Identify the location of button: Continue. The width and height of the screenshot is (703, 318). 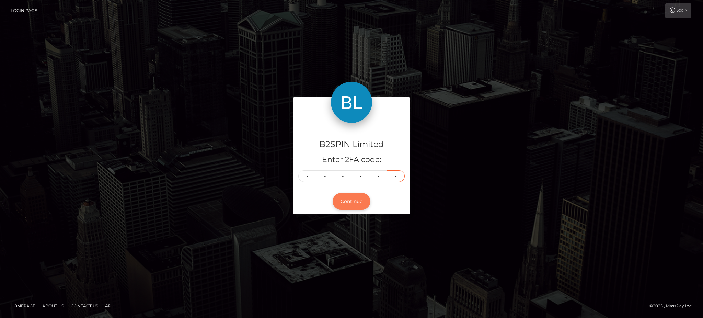
(351, 201).